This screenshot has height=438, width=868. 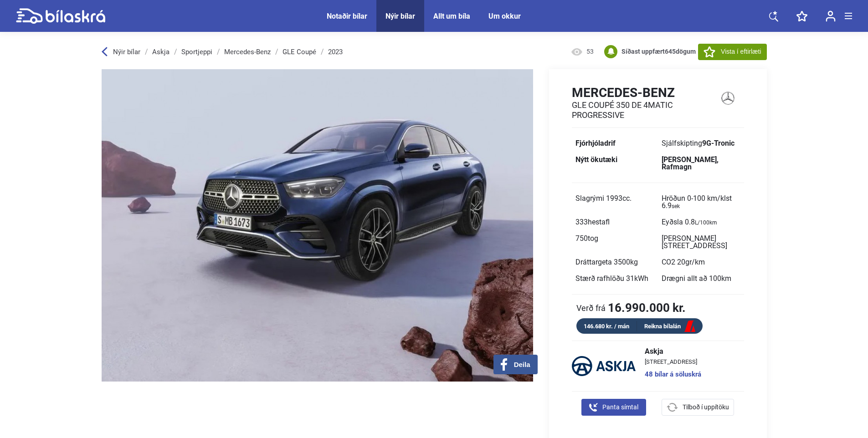 What do you see at coordinates (676, 206) in the screenshot?
I see `sub: sek` at bounding box center [676, 206].